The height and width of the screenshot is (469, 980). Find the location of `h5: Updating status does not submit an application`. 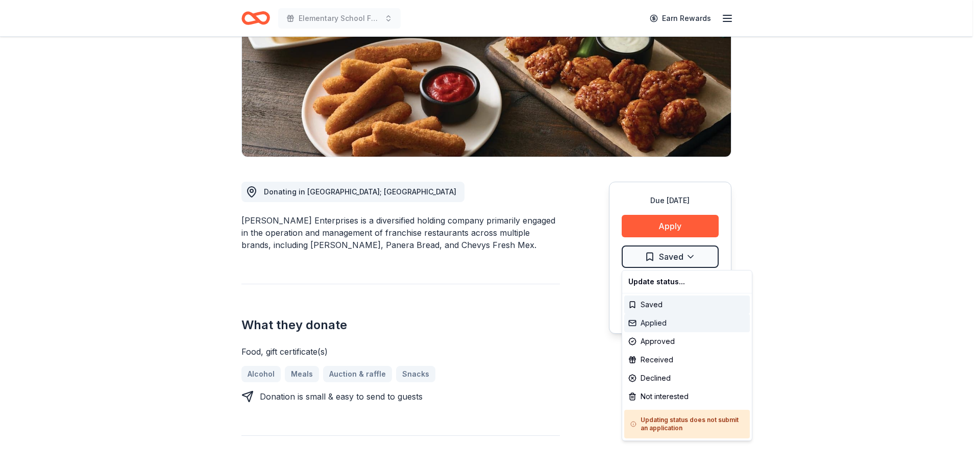

h5: Updating status does not submit an application is located at coordinates (687, 424).